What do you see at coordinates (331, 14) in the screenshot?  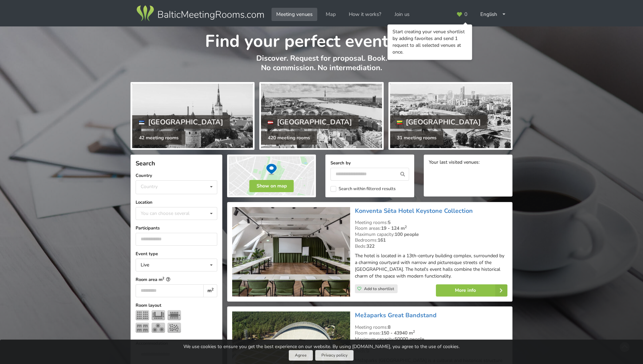 I see `a: Map` at bounding box center [331, 14].